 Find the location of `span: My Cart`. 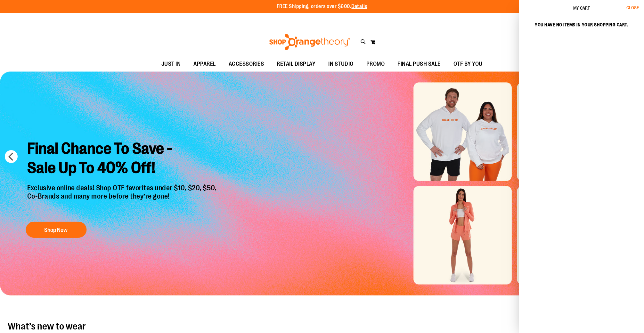

span: My Cart is located at coordinates (581, 8).